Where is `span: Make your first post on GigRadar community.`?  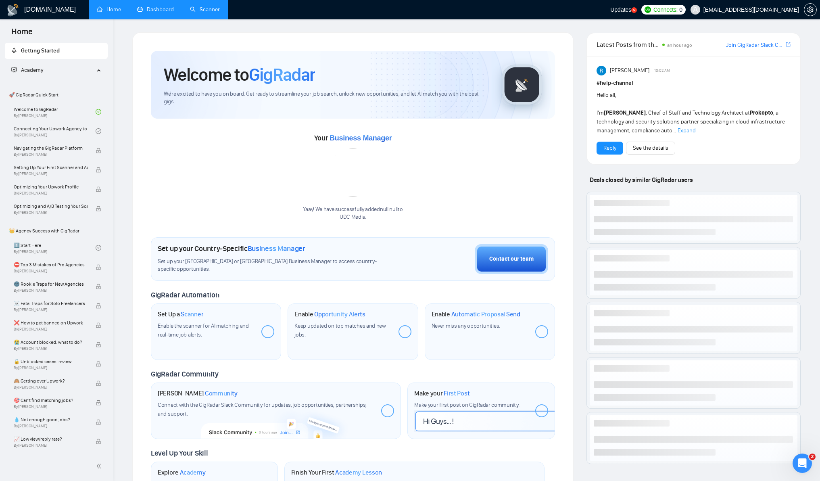 span: Make your first post on GigRadar community. is located at coordinates (466, 404).